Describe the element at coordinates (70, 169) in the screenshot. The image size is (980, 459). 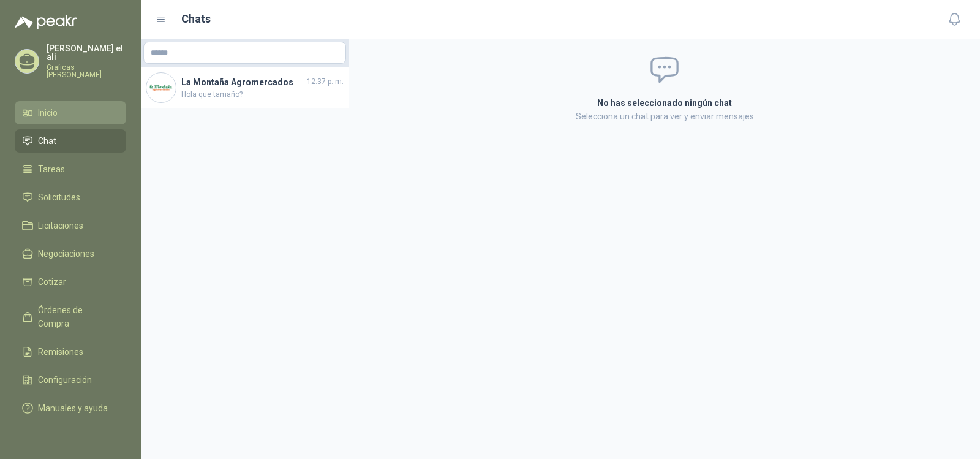
I see `a: Tareas` at that location.